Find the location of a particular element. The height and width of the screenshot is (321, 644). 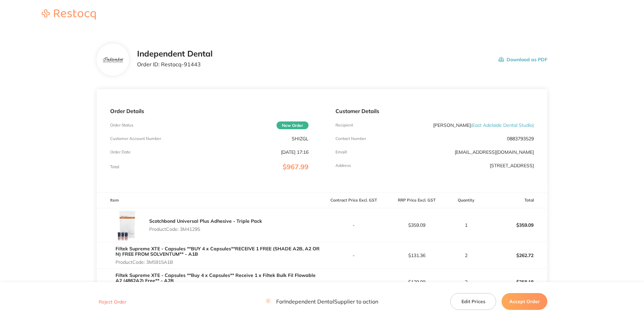

p: 0883793529 is located at coordinates (521, 138).